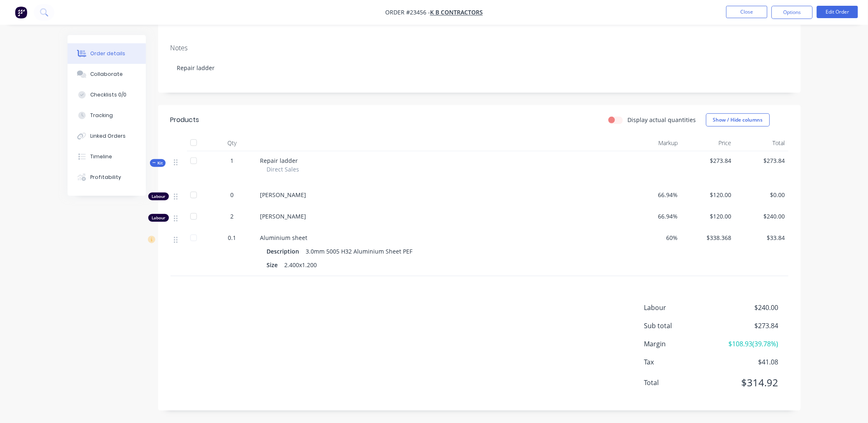 This screenshot has height=423, width=868. What do you see at coordinates (232, 216) in the screenshot?
I see `span: 2` at bounding box center [232, 216].